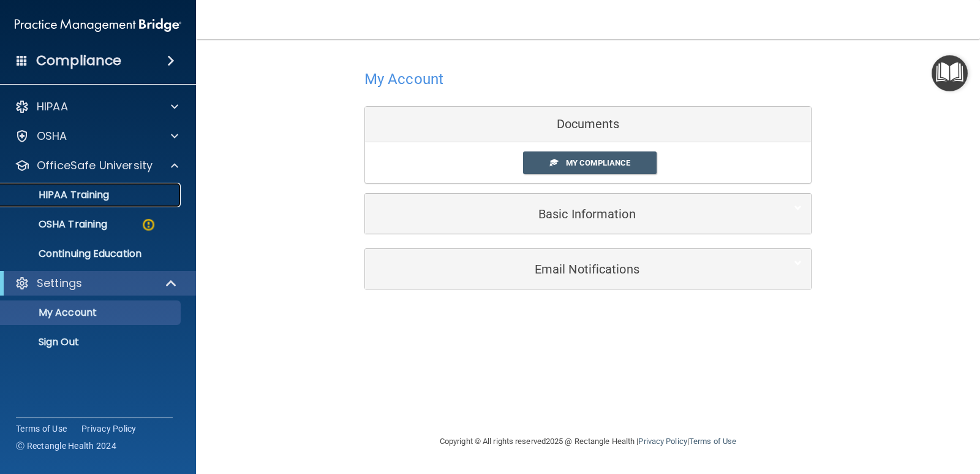  What do you see at coordinates (58, 195) in the screenshot?
I see `p: HIPAA Training` at bounding box center [58, 195].